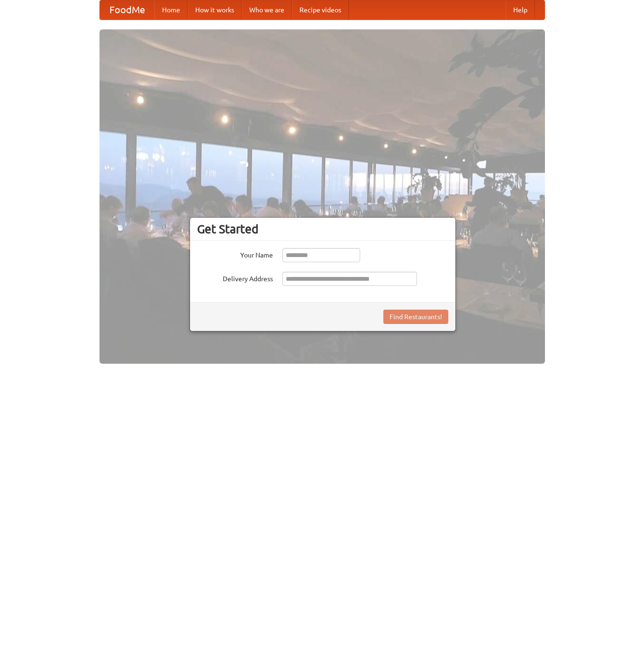 The image size is (644, 671). Describe the element at coordinates (416, 317) in the screenshot. I see `button: Find Restaurants!` at that location.